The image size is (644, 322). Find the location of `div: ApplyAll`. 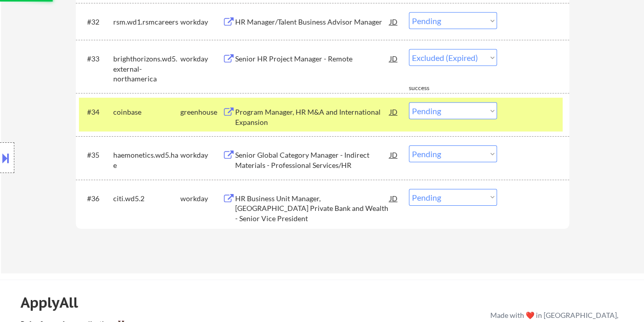

div: ApplyAll is located at coordinates (55, 302).